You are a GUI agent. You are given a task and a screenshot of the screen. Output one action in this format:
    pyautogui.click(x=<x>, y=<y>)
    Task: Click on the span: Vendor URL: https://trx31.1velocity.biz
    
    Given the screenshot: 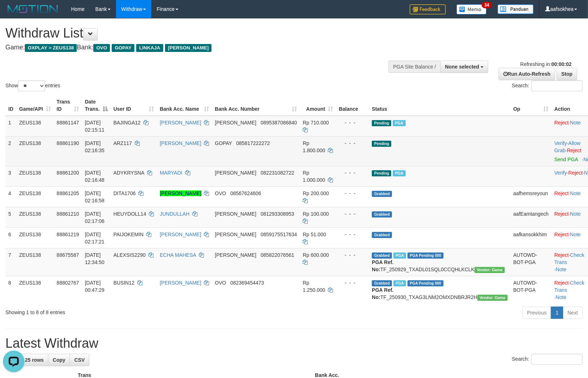 What is the action you would take?
    pyautogui.click(x=493, y=297)
    